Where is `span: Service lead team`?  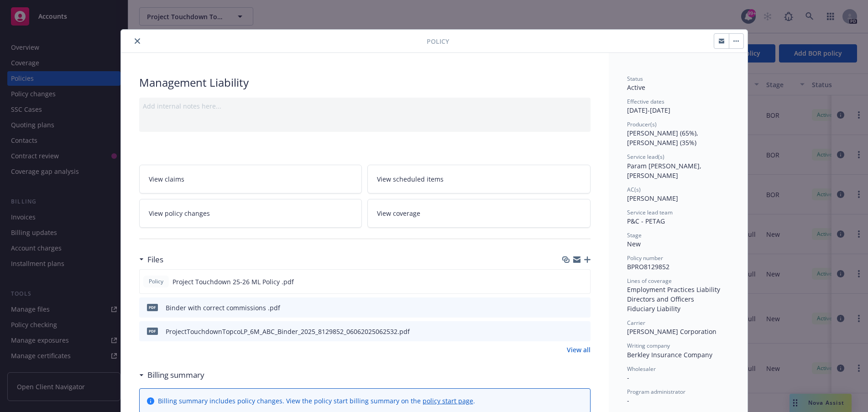
span: Service lead team is located at coordinates (650, 212).